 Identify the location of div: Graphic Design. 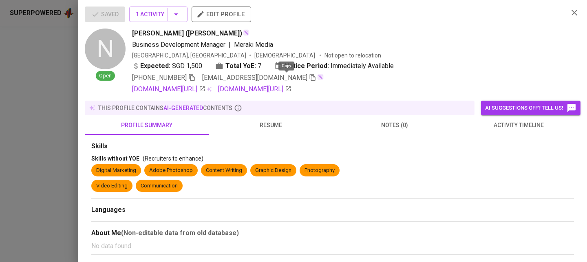
(273, 170).